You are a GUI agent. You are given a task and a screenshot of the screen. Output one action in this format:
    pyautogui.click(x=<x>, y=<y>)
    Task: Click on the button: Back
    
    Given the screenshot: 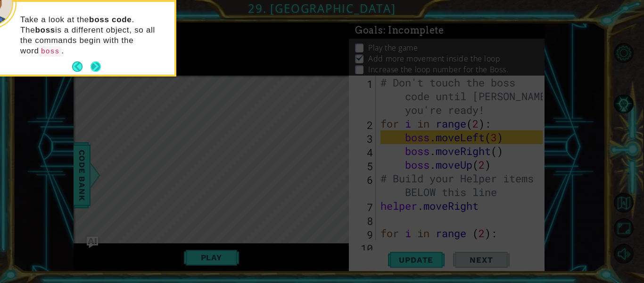 What is the action you would take?
    pyautogui.click(x=81, y=66)
    